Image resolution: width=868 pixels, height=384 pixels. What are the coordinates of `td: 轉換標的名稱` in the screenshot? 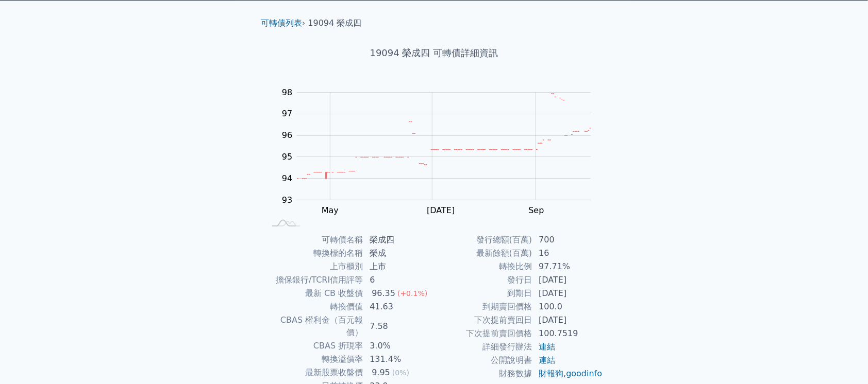 It's located at (313, 253).